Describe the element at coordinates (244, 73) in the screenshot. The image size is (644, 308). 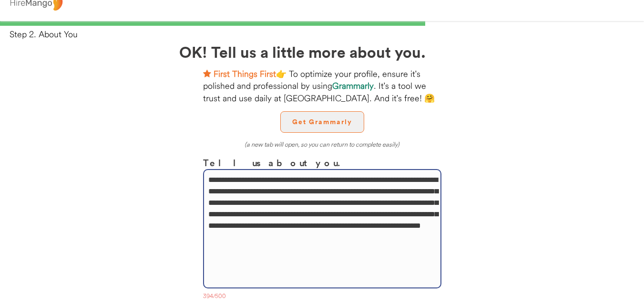
I see `strong: First Things First` at that location.